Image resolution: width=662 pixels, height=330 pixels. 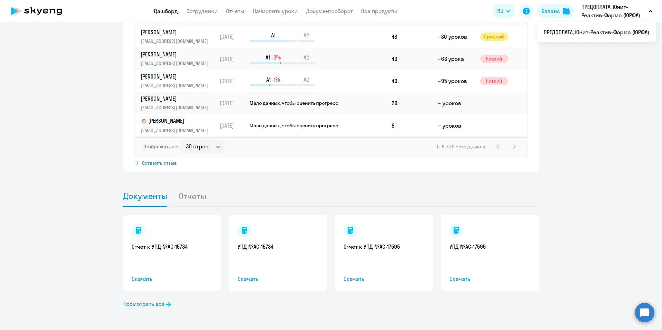 I want to click on td: 48, so click(x=412, y=37).